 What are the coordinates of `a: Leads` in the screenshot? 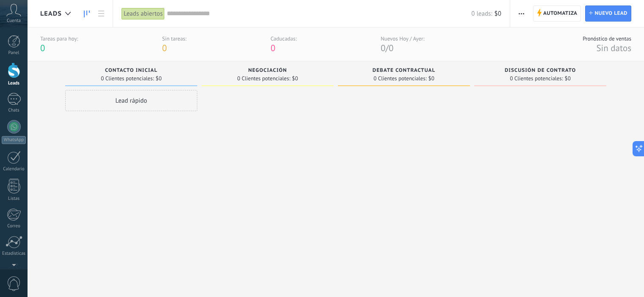 It's located at (87, 14).